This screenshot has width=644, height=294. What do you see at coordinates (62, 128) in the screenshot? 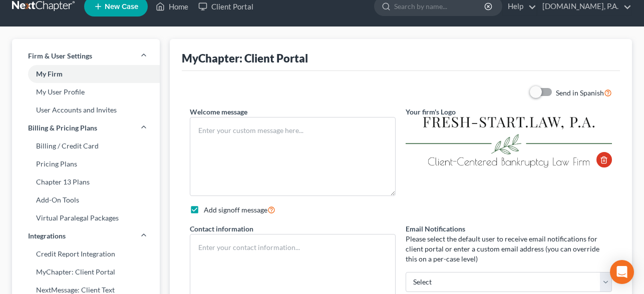
I see `span: Billing & Pricing Plans` at bounding box center [62, 128].